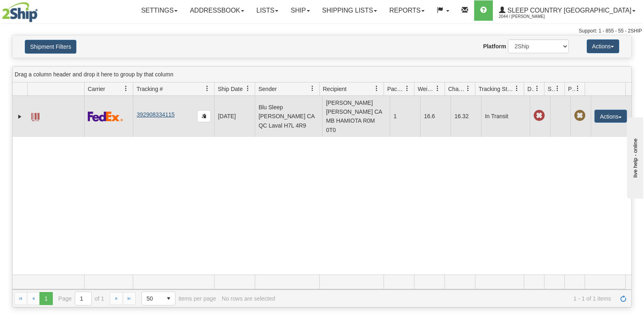 This screenshot has width=644, height=314. Describe the element at coordinates (126, 89) in the screenshot. I see `a: Carrier filter column settings` at that location.